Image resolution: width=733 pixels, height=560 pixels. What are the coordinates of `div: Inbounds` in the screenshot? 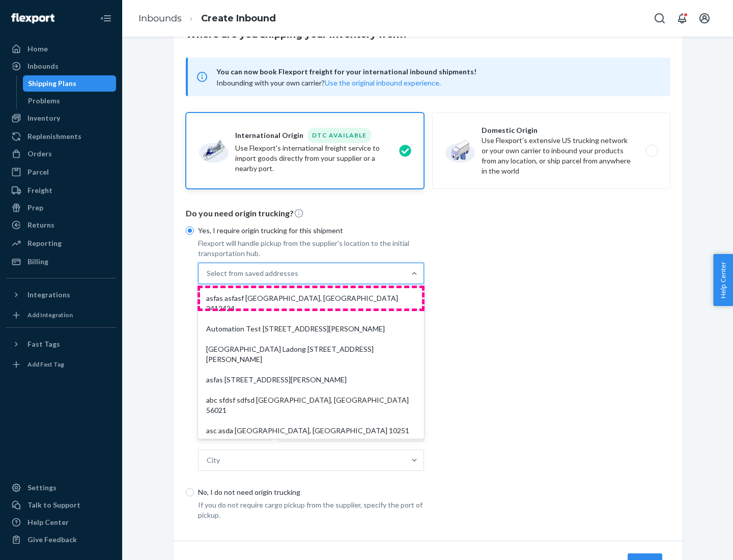 It's located at (43, 66).